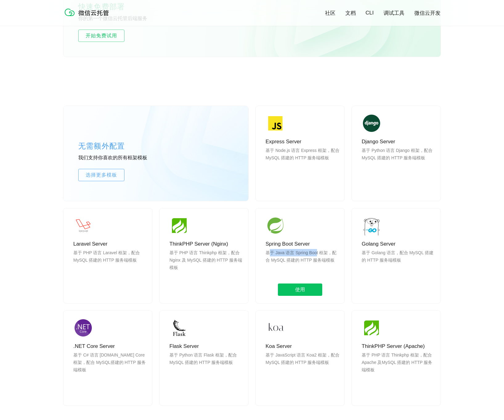  I want to click on p: 我们支持你喜欢的所有框架模板, so click(125, 158).